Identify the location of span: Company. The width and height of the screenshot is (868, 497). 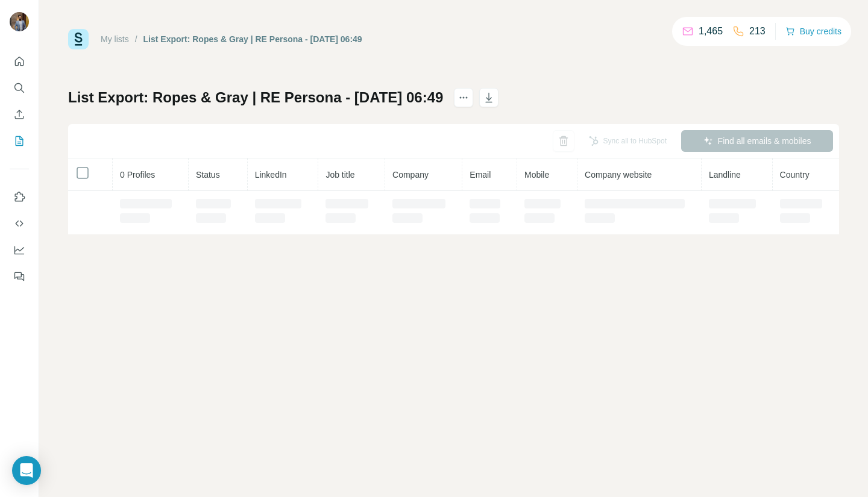
(410, 175).